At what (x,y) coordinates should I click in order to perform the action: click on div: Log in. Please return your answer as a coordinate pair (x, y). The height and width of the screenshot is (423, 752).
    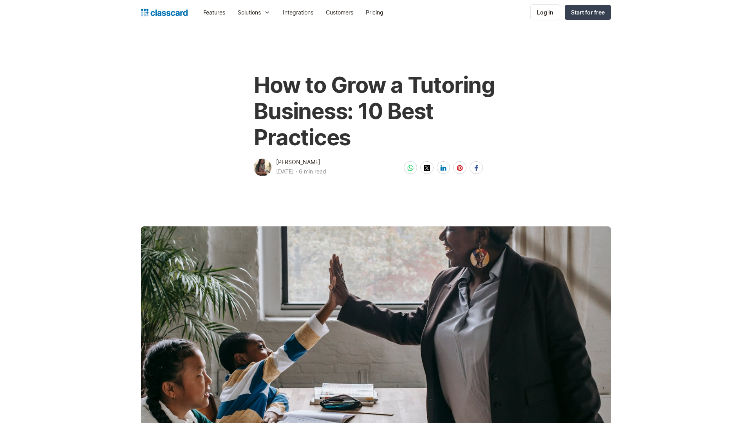
    Looking at the image, I should click on (545, 12).